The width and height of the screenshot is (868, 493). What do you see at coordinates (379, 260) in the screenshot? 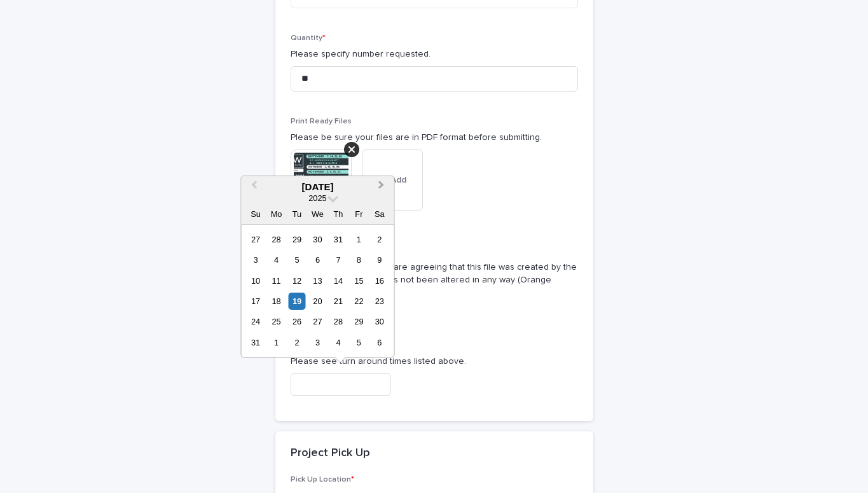
I see `div: Choose Saturday, August 9th, 2025` at bounding box center [379, 260].